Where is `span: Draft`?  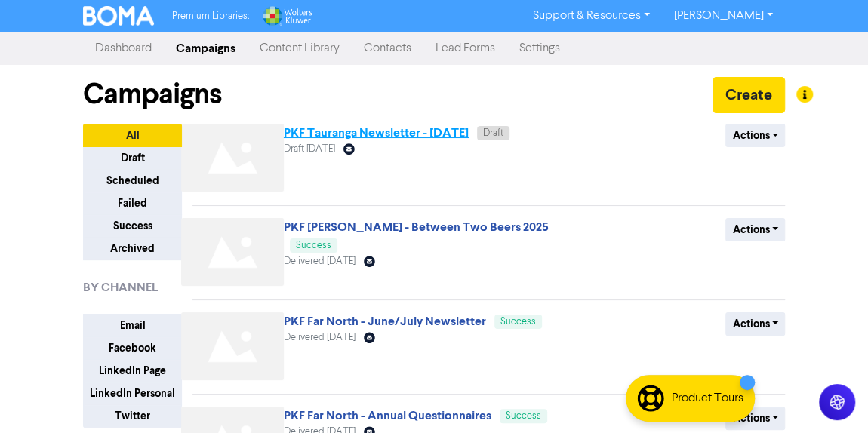 span: Draft is located at coordinates (493, 133).